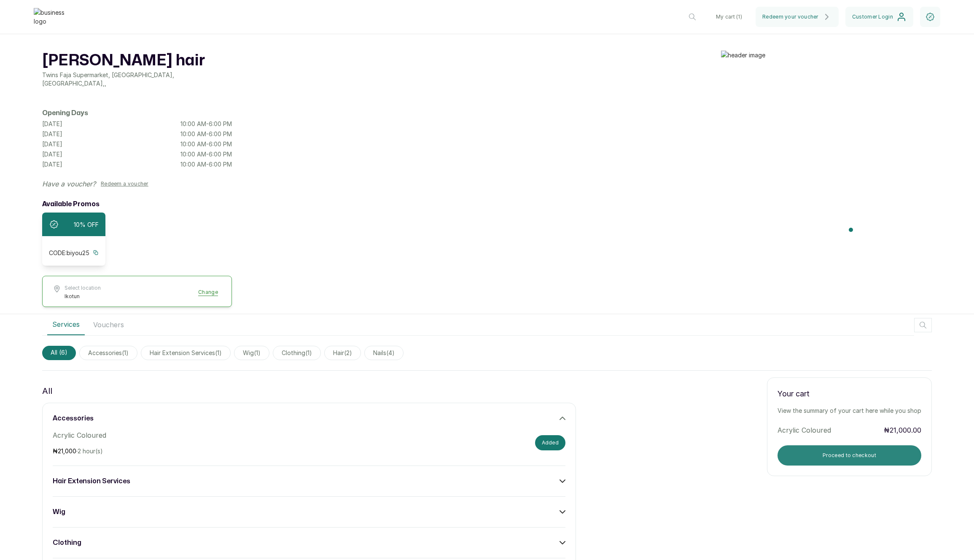 The height and width of the screenshot is (560, 974). I want to click on span: clothing(1), so click(297, 353).